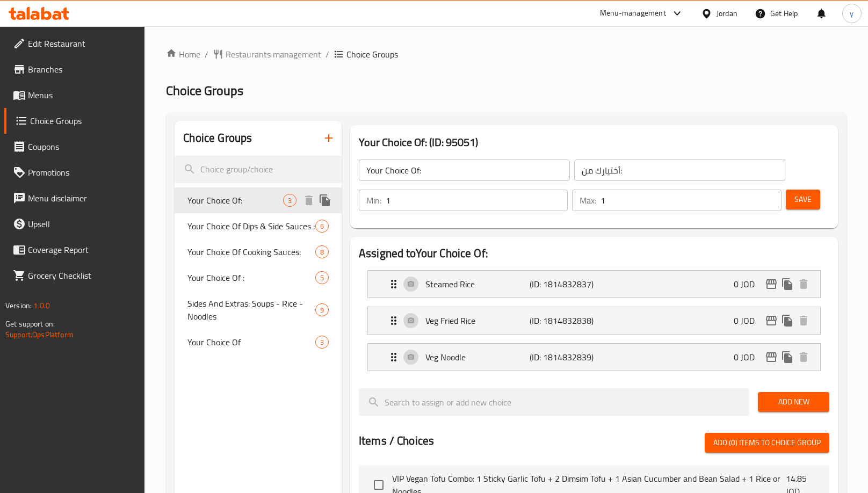 This screenshot has width=868, height=493. What do you see at coordinates (851, 14) in the screenshot?
I see `span: y` at bounding box center [851, 14].